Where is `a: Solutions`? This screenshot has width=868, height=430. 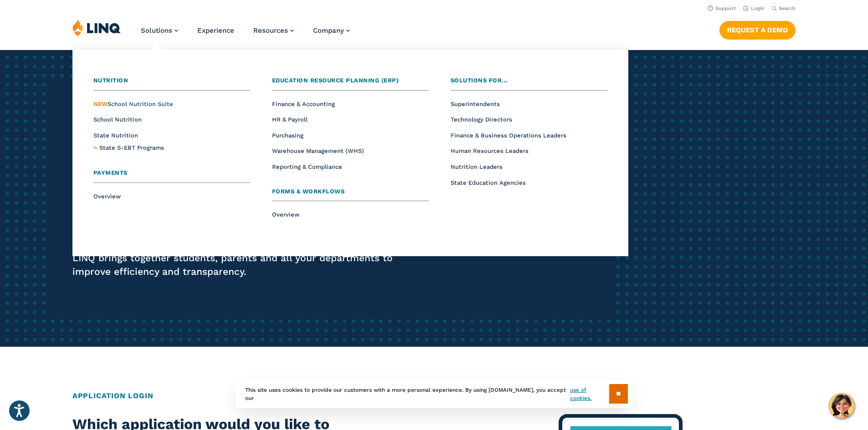 a: Solutions is located at coordinates (159, 30).